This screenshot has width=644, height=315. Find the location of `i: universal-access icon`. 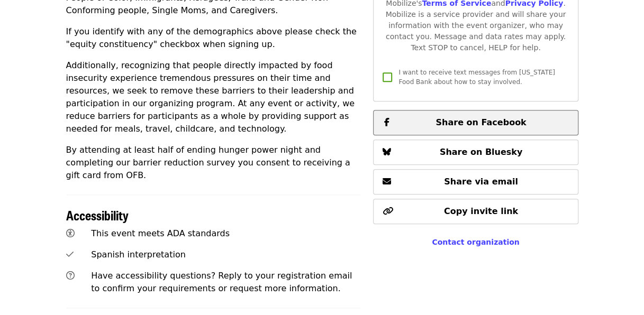

i: universal-access icon is located at coordinates (70, 233).